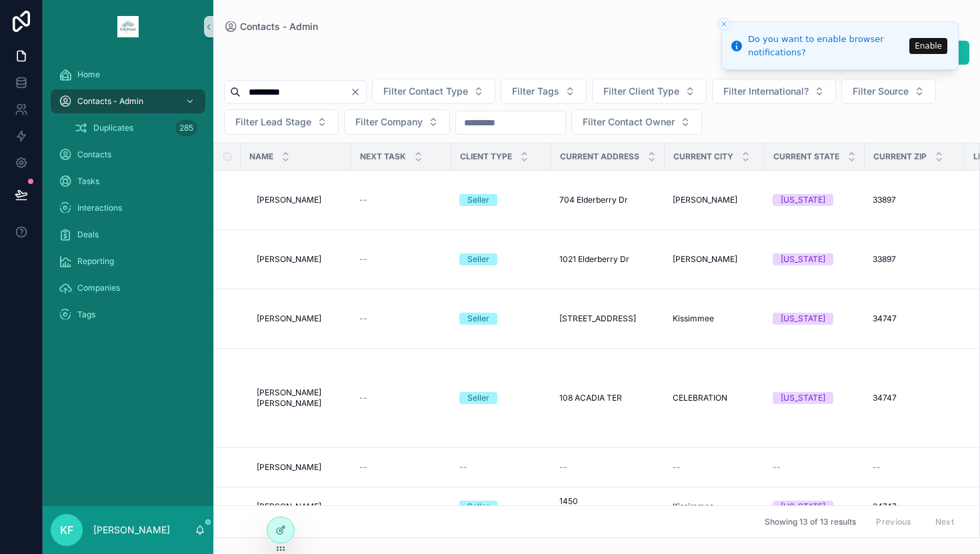 Image resolution: width=980 pixels, height=554 pixels. I want to click on span: 704 Elderberry Dr, so click(593, 200).